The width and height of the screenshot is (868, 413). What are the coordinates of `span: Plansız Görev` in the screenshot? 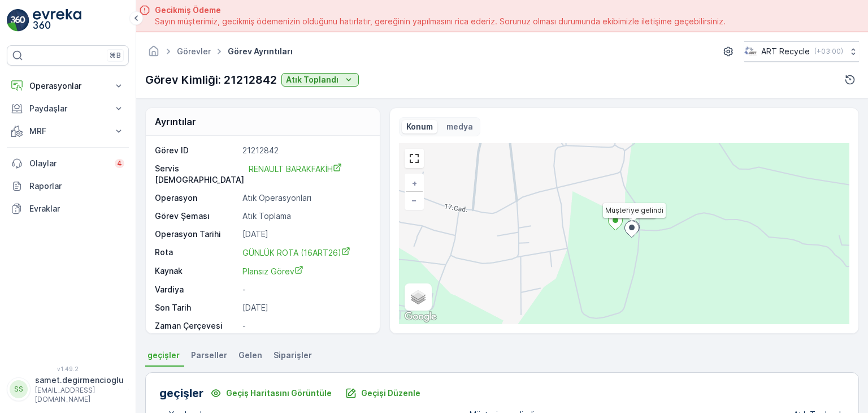 It's located at (273, 271).